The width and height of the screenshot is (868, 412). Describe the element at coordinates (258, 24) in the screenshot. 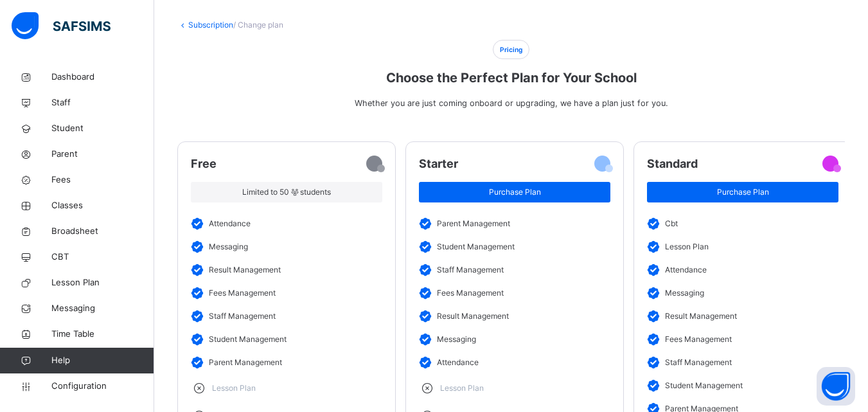

I see `span: / Change plan` at that location.